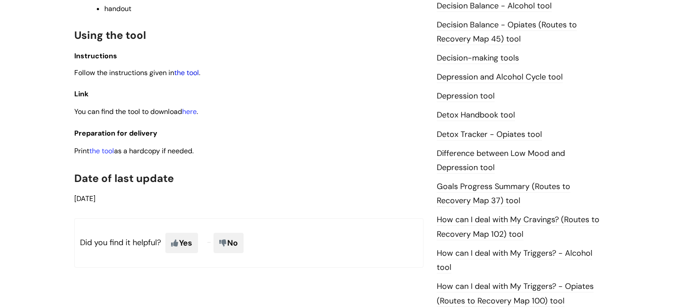 The width and height of the screenshot is (679, 307). What do you see at coordinates (95, 56) in the screenshot?
I see `span: Instructions` at bounding box center [95, 56].